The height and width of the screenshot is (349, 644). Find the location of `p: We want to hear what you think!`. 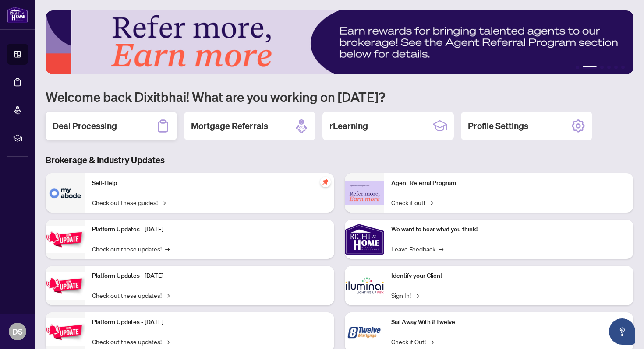

p: We want to hear what you think! is located at coordinates (508, 230).